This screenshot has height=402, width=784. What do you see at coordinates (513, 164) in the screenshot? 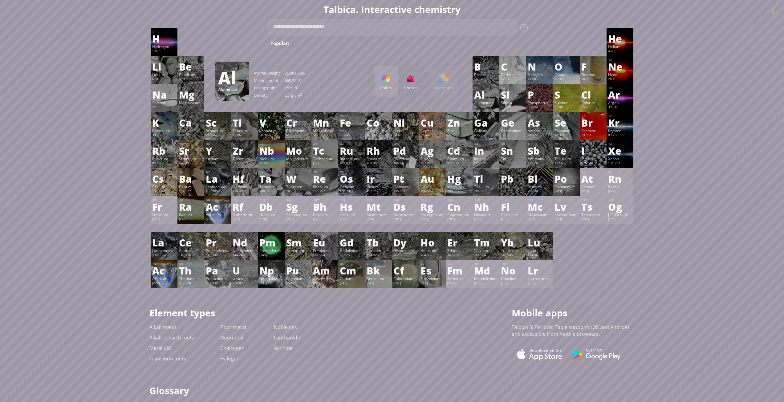
I see `div: 118.71` at bounding box center [513, 164].